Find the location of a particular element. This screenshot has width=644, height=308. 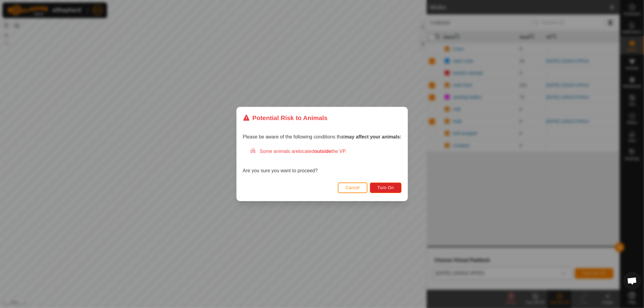

span: located the VP. is located at coordinates (322, 151).